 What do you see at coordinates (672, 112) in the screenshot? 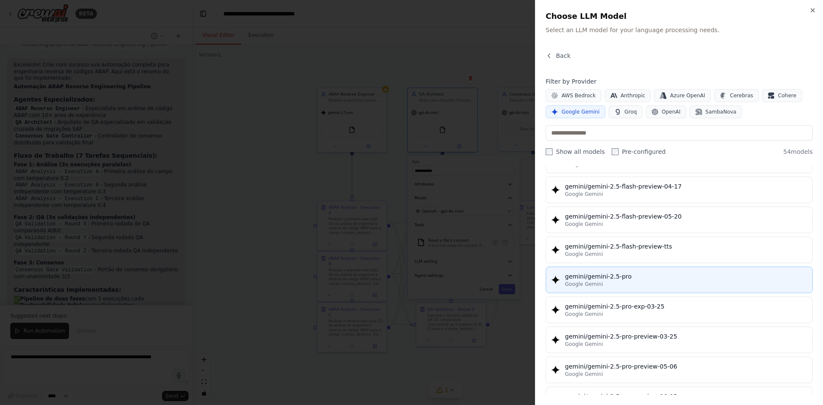
I see `span: OpenAI` at bounding box center [672, 112].